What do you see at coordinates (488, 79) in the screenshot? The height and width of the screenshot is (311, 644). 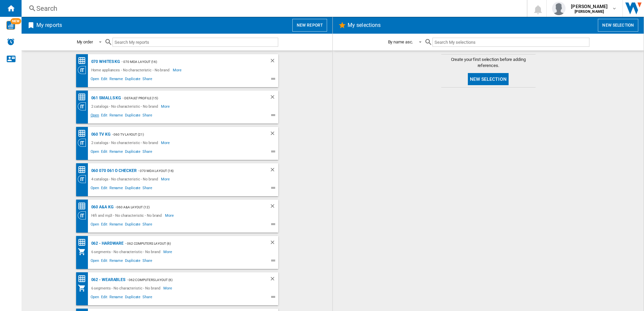 I see `button: New selection` at bounding box center [488, 79].